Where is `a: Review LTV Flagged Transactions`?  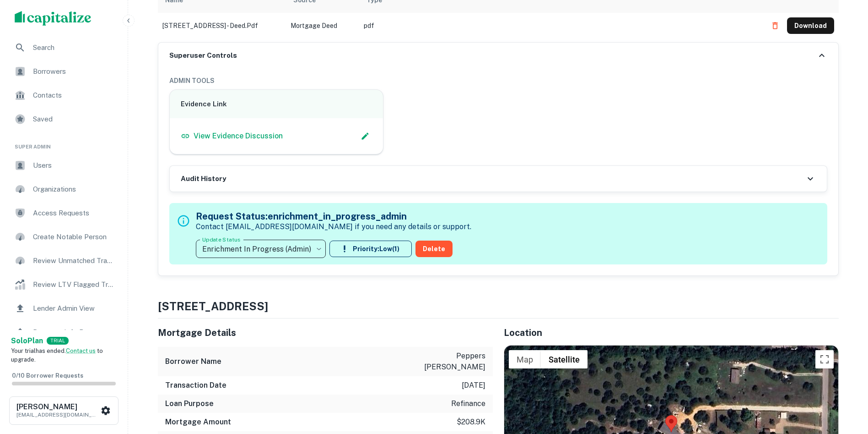
a: Review LTV Flagged Transactions is located at coordinates (64, 284).